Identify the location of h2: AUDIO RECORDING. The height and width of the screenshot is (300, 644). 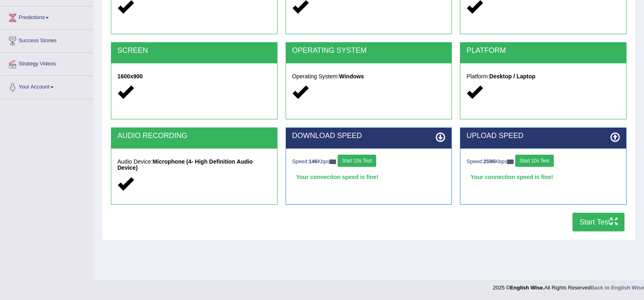
(195, 136).